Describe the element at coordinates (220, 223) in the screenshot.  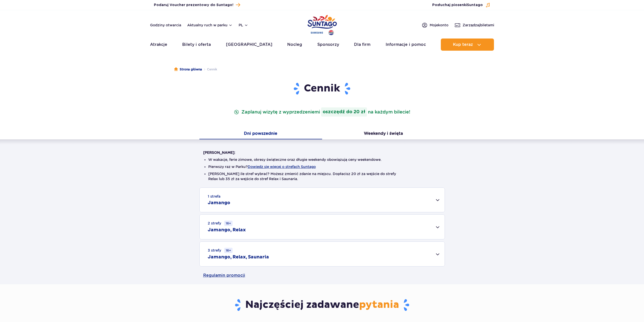
I see `small: 2 strefy` at that location.